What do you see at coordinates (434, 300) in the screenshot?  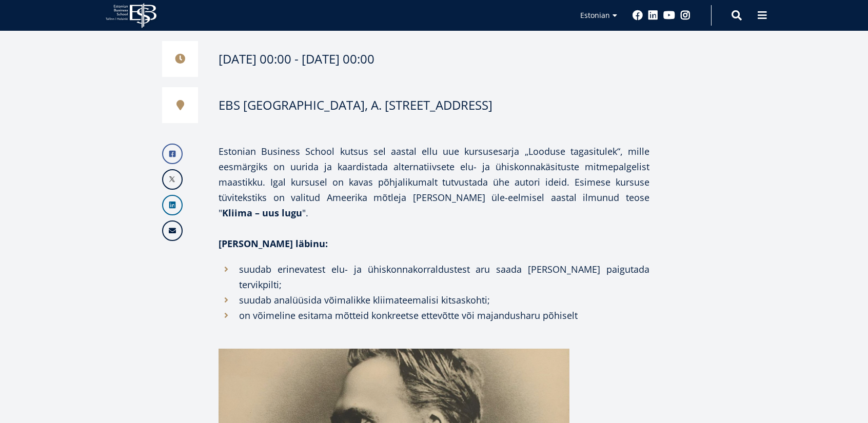 I see `li: suudab analüüsida võimalikke kliimateemalisi kitsaskohti;` at bounding box center [434, 300].